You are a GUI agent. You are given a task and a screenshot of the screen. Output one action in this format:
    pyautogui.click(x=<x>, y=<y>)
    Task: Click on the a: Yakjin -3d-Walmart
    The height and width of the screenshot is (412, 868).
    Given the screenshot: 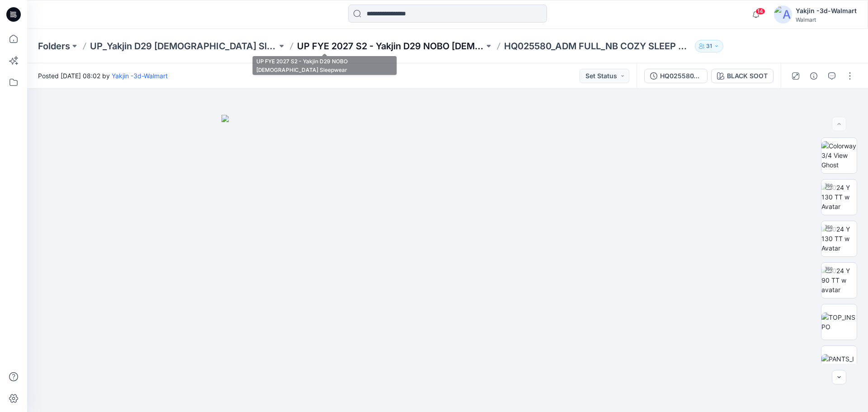 What is the action you would take?
    pyautogui.click(x=140, y=75)
    